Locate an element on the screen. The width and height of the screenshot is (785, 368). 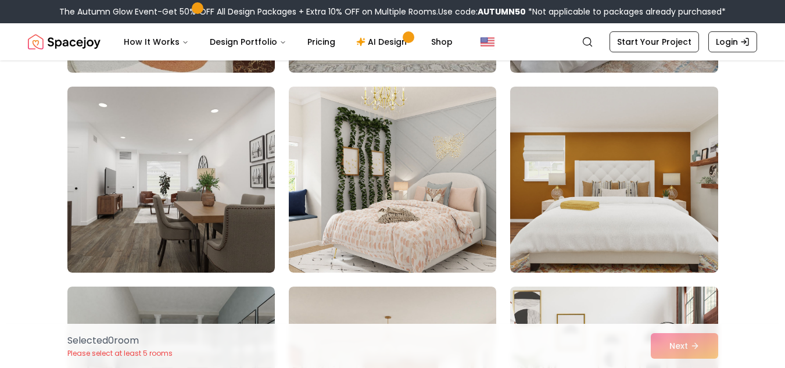
nav: Main is located at coordinates (288, 42).